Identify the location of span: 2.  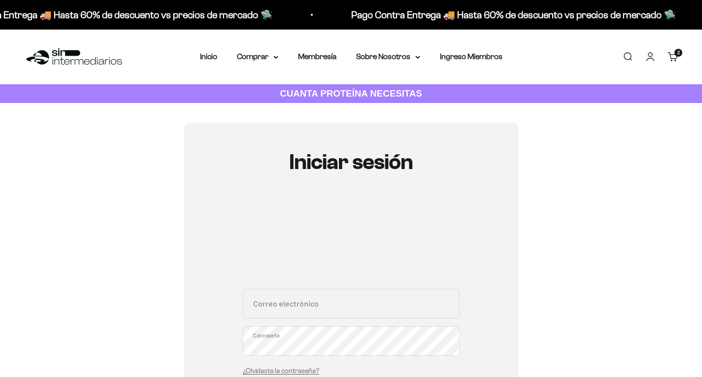
(678, 53).